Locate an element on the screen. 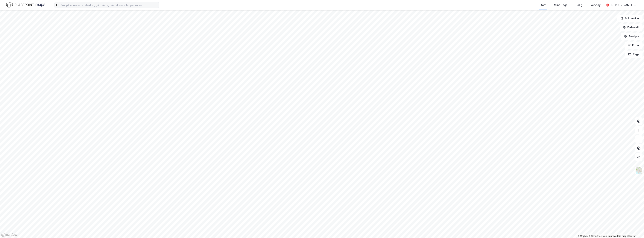 The height and width of the screenshot is (238, 644). a: OpenStreetMap is located at coordinates (598, 236).